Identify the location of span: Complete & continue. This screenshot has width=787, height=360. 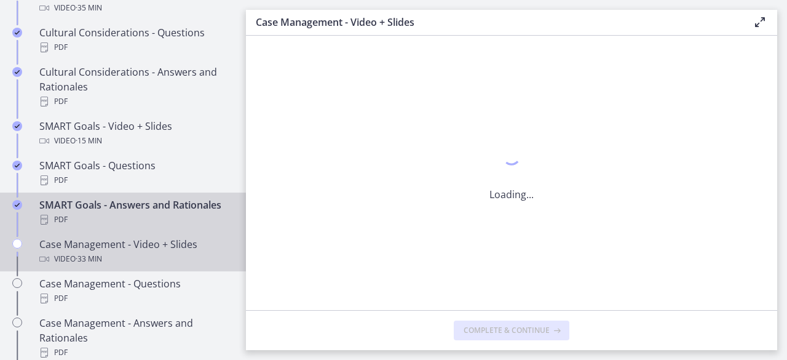
(506, 330).